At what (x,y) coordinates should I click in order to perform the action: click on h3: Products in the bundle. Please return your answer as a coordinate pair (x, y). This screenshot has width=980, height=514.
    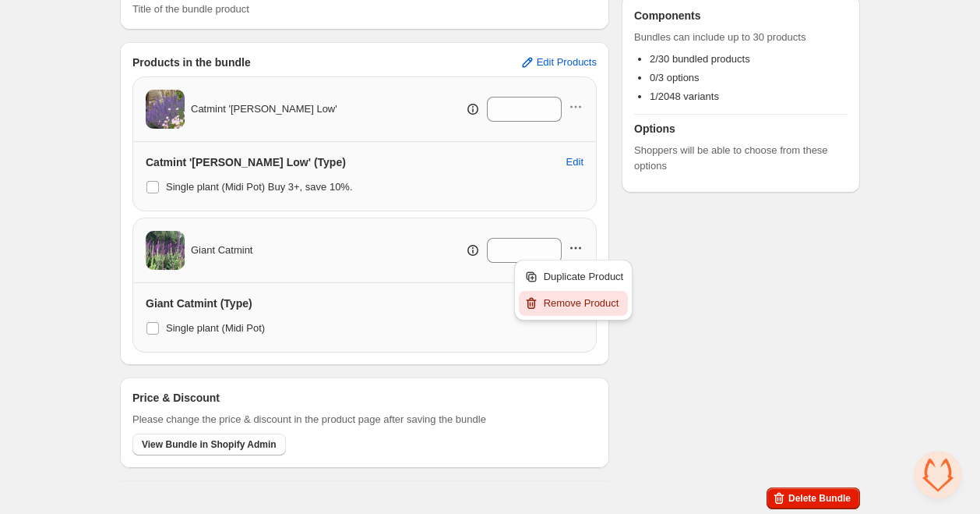
    Looking at the image, I should click on (192, 63).